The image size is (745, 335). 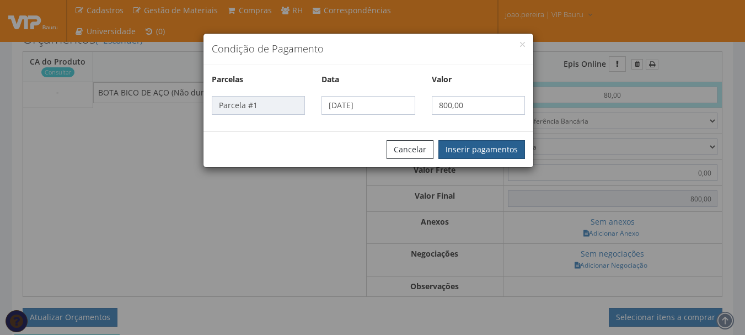 What do you see at coordinates (482, 150) in the screenshot?
I see `button: Inserir pagamentos` at bounding box center [482, 150].